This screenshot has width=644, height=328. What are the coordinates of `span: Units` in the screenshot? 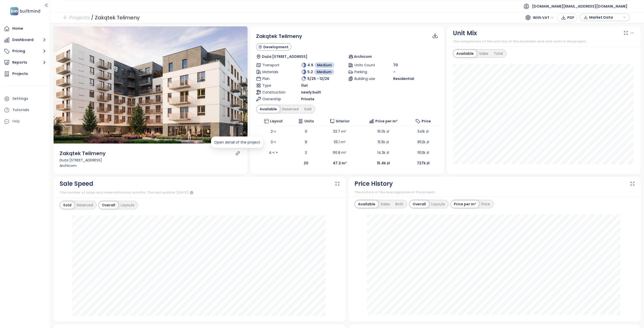 It's located at (309, 121).